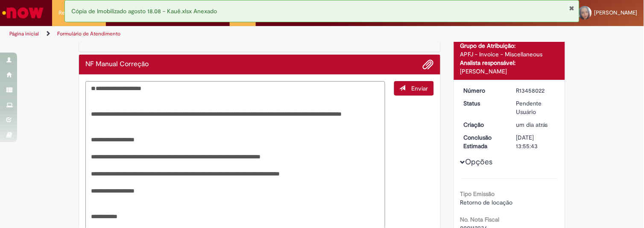 The width and height of the screenshot is (644, 228). What do you see at coordinates (73, 13) in the screenshot?
I see `span: Requisições` at bounding box center [73, 13].